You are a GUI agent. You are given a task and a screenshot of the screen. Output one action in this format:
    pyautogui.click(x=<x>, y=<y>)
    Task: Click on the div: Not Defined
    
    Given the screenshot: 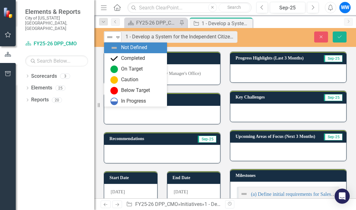 What is the action you would take?
    pyautogui.click(x=134, y=48)
    